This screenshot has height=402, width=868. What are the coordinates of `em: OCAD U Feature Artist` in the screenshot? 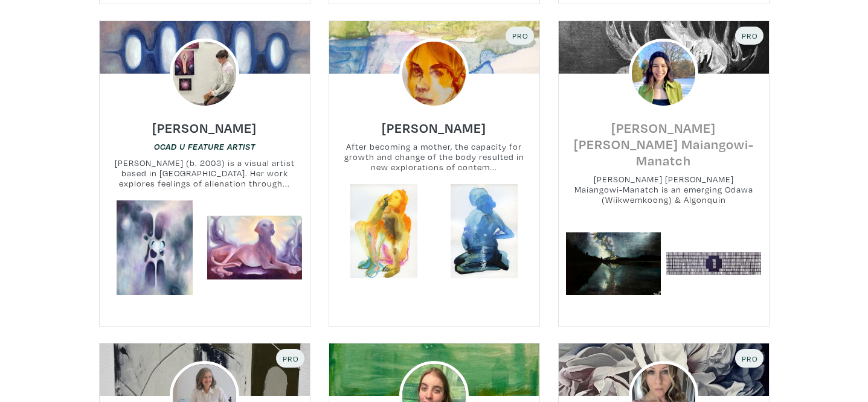 It's located at (205, 147).